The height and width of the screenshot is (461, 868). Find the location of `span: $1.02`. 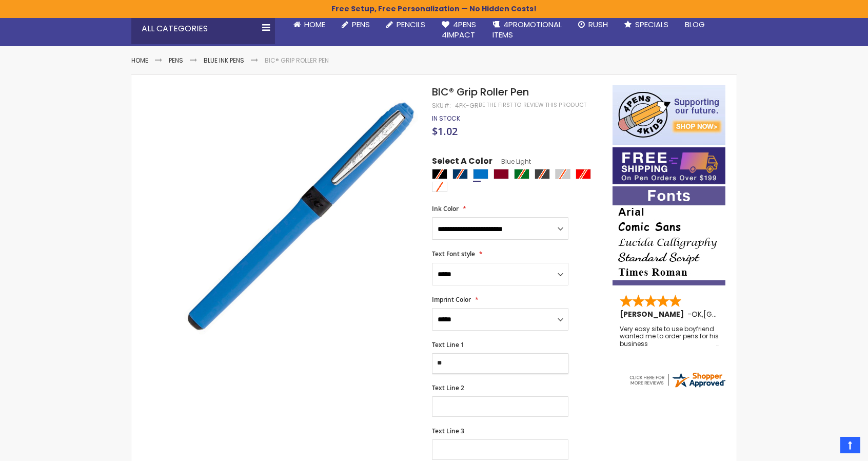

span: $1.02 is located at coordinates (445, 131).